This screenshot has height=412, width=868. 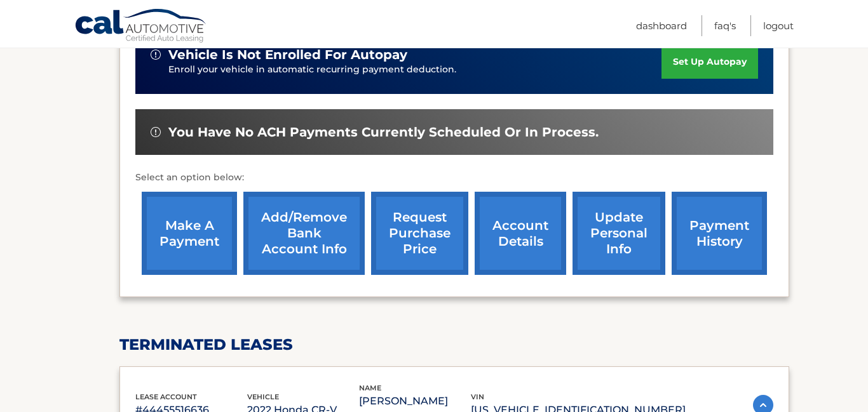 I want to click on a: FAQ's, so click(x=725, y=26).